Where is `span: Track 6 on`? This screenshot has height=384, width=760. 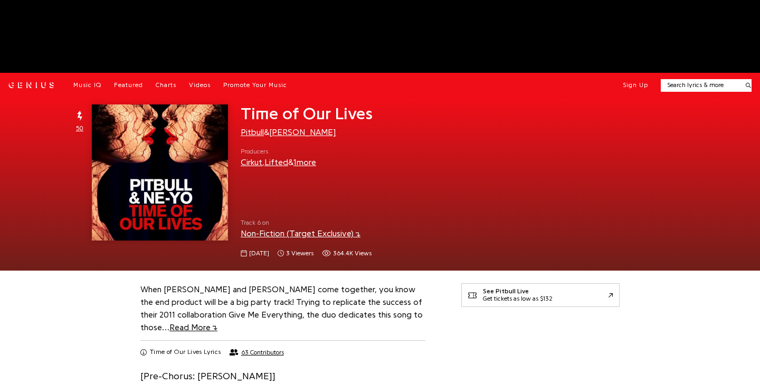 span: Track 6 on is located at coordinates (342, 223).